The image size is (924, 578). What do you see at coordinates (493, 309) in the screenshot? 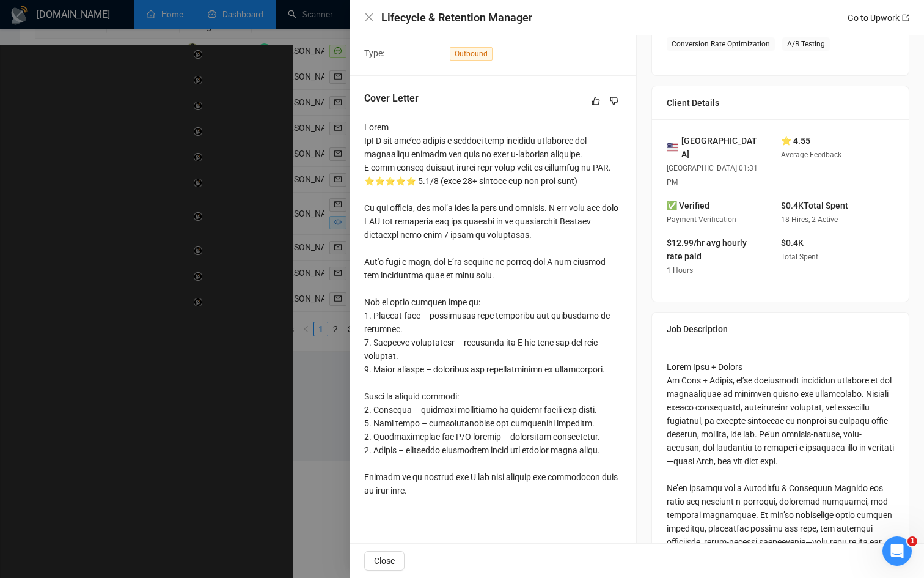
I see `div: Lorem Ip! D sit ame’co adipis e seddoei temp incididu utlaboree dol magnaaliqu enimadm ven quis n...` at bounding box center [493, 309].